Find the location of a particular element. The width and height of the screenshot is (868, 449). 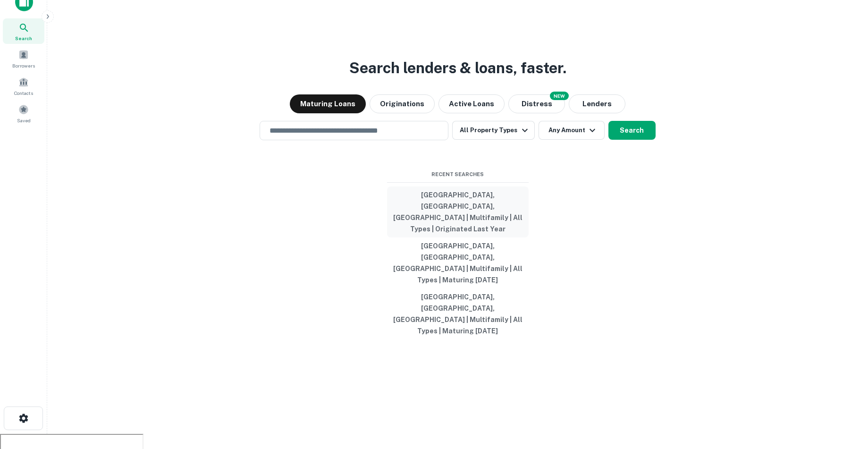

span: Search is located at coordinates (23, 39).